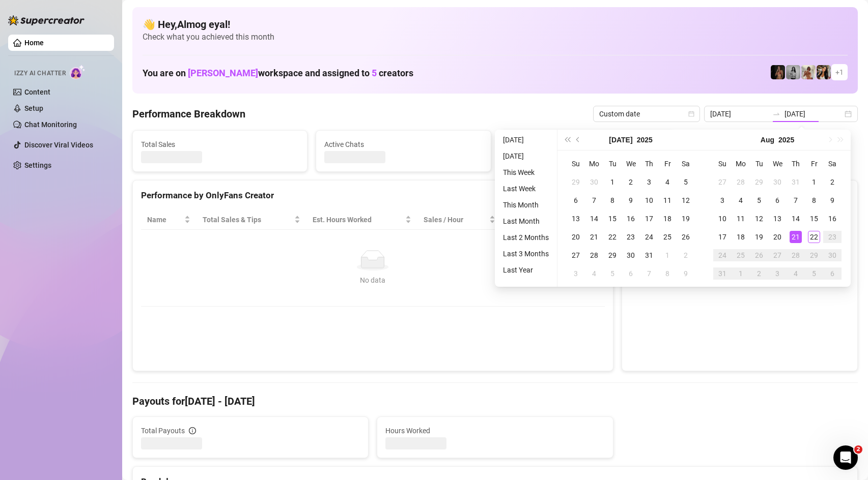 The height and width of the screenshot is (480, 868). I want to click on a: Setup, so click(34, 109).